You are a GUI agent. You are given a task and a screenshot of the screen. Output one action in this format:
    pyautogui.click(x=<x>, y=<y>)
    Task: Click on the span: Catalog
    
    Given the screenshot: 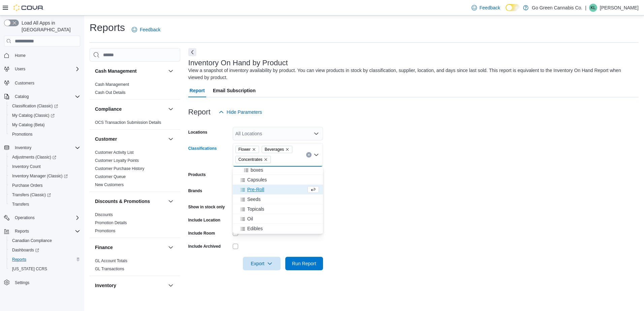 What is the action you would take?
    pyautogui.click(x=21, y=97)
    